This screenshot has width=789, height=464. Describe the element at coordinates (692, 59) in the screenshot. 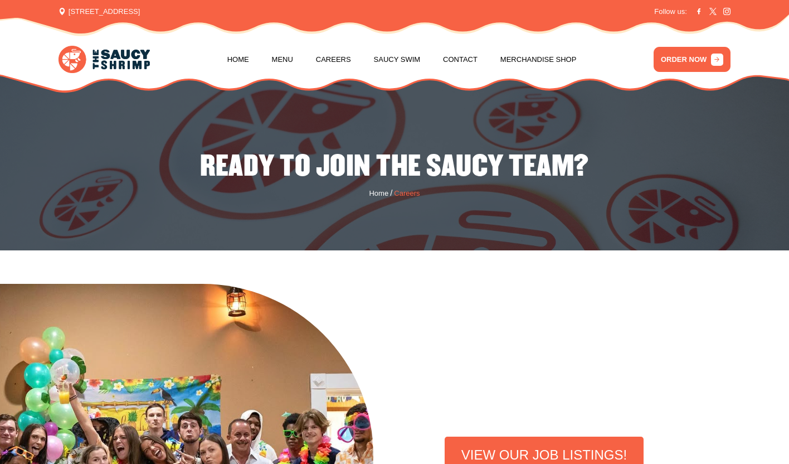

I see `a: ORDER NOW` at that location.